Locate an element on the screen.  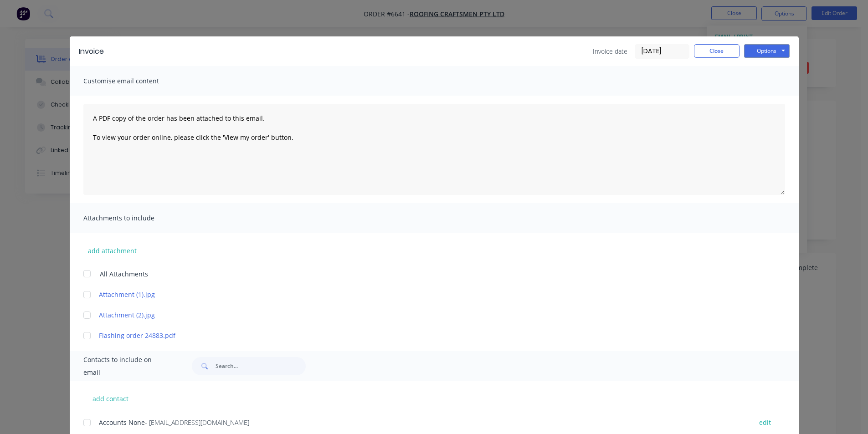
input: Search... is located at coordinates (261, 366).